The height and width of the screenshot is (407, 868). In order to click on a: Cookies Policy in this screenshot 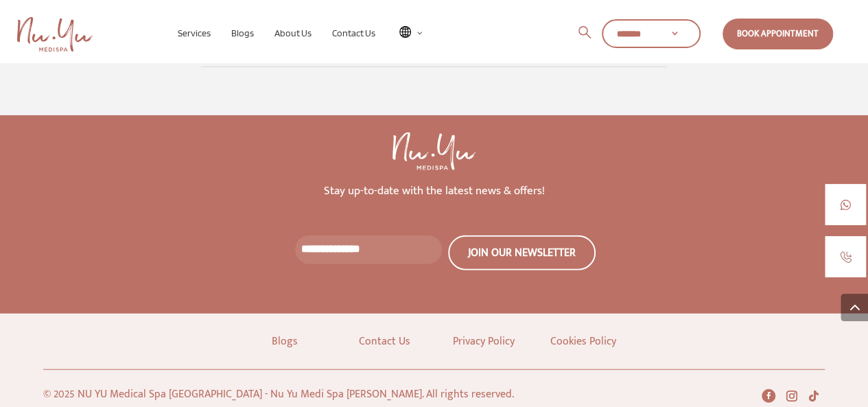, I will do `click(583, 341)`.